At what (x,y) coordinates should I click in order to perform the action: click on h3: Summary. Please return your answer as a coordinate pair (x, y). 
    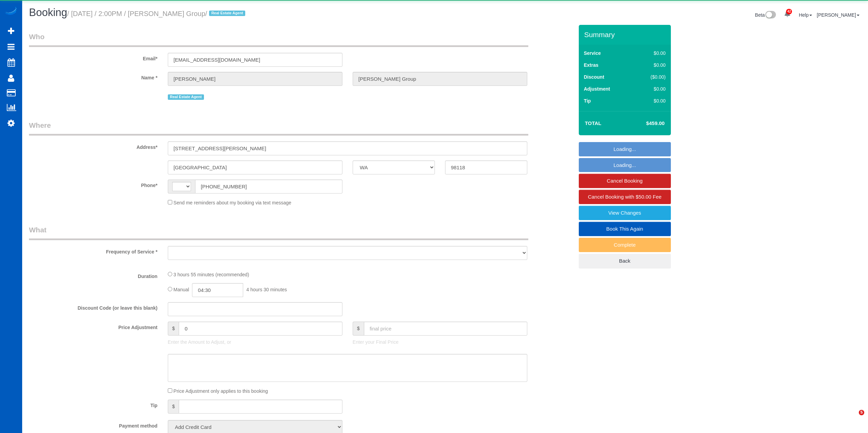
    Looking at the image, I should click on (626, 34).